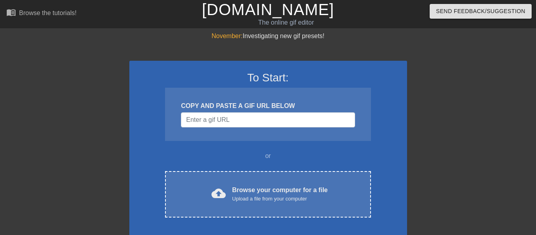  What do you see at coordinates (280, 194) in the screenshot?
I see `div: Browse your computer for a file` at bounding box center [280, 194].